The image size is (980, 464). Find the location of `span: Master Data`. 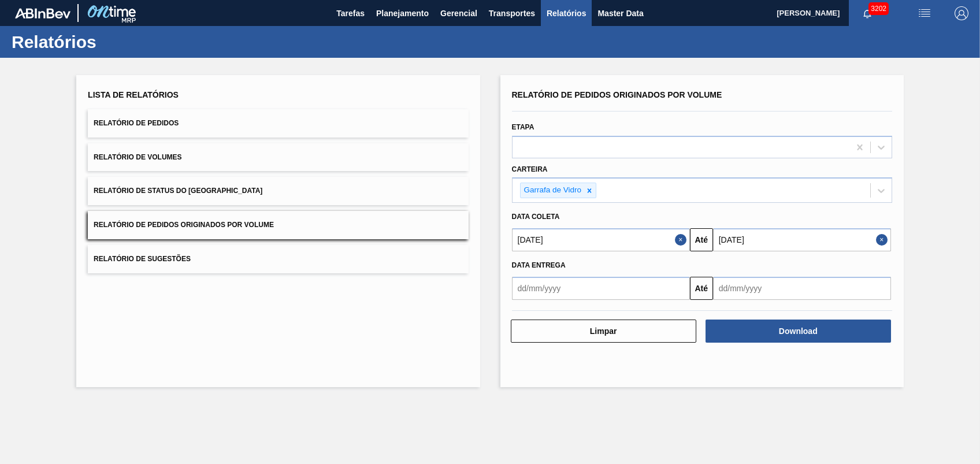

span: Master Data is located at coordinates (620, 13).